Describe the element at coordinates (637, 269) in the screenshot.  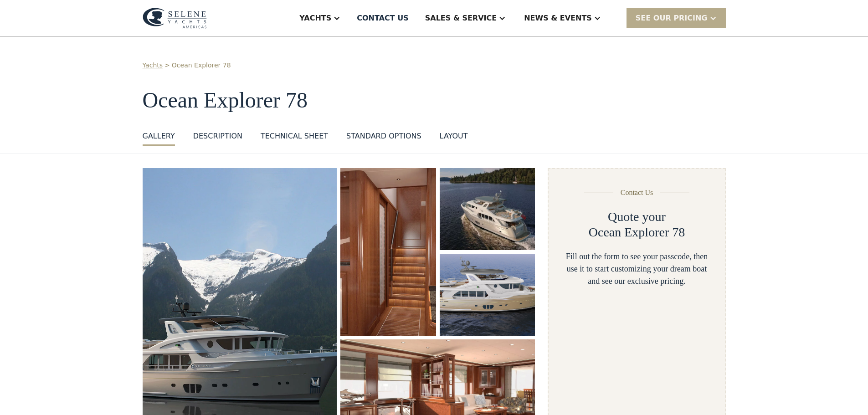
I see `div: Fill out the form to see your passcode, then use it to start customizing your dream boat and see ...` at that location.